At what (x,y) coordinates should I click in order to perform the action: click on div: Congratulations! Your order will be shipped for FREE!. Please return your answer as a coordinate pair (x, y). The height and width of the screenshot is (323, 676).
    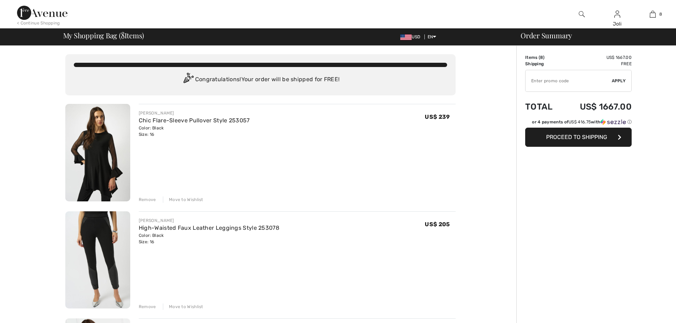
    Looking at the image, I should click on (260, 80).